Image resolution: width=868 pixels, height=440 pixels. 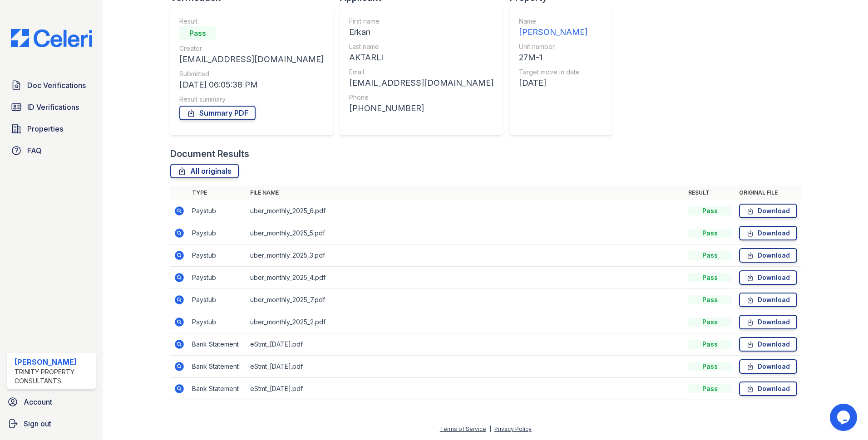 I want to click on a: Properties, so click(x=51, y=129).